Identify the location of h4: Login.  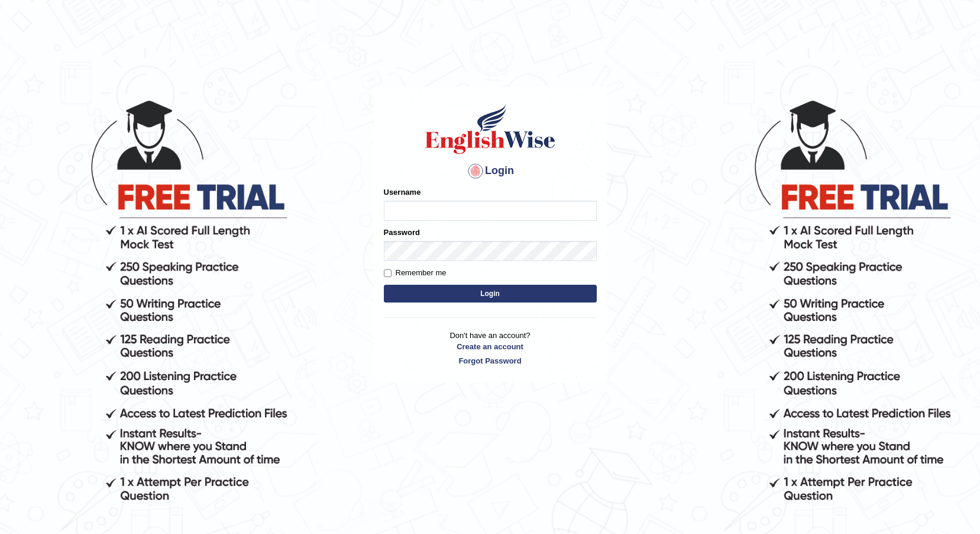
(490, 171).